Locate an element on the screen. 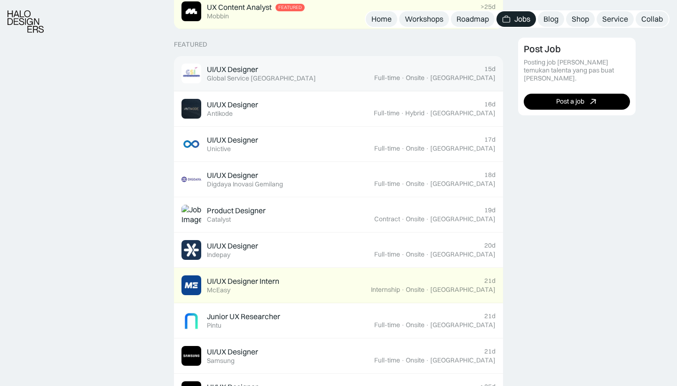 The image size is (677, 386). div: 19d is located at coordinates (490, 210).